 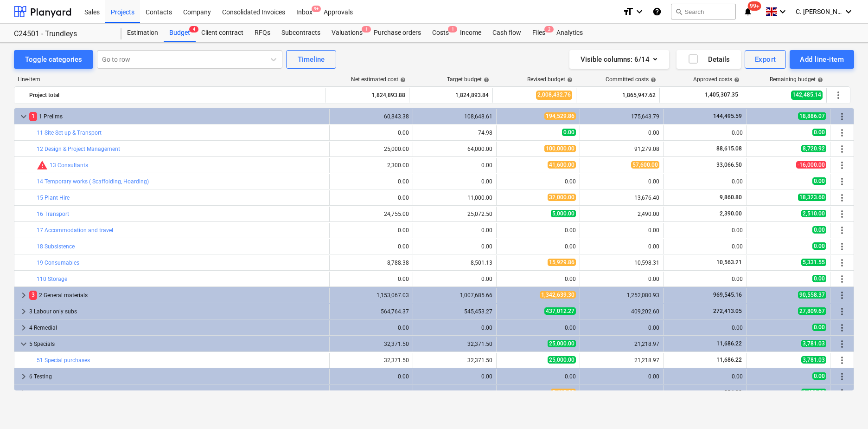 What do you see at coordinates (729, 343) in the screenshot?
I see `span: 11,686.22` at bounding box center [729, 343].